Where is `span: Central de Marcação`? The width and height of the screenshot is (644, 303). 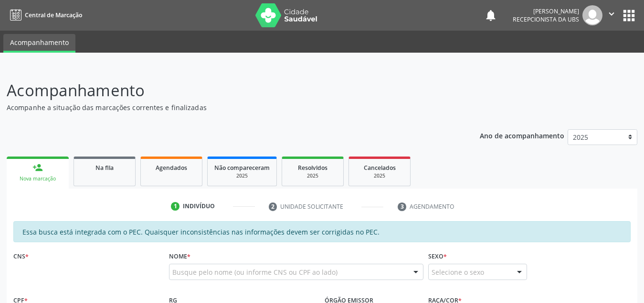 span: Central de Marcação is located at coordinates (53, 15).